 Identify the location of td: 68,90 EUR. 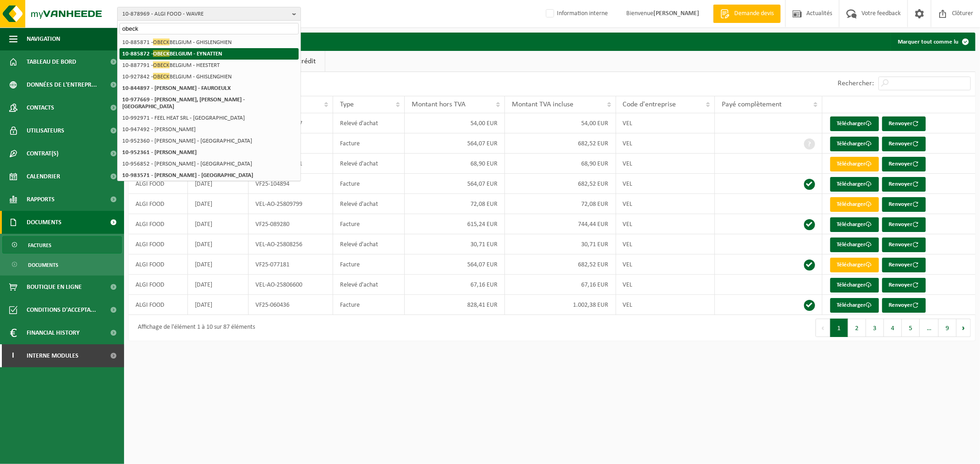
(455, 163).